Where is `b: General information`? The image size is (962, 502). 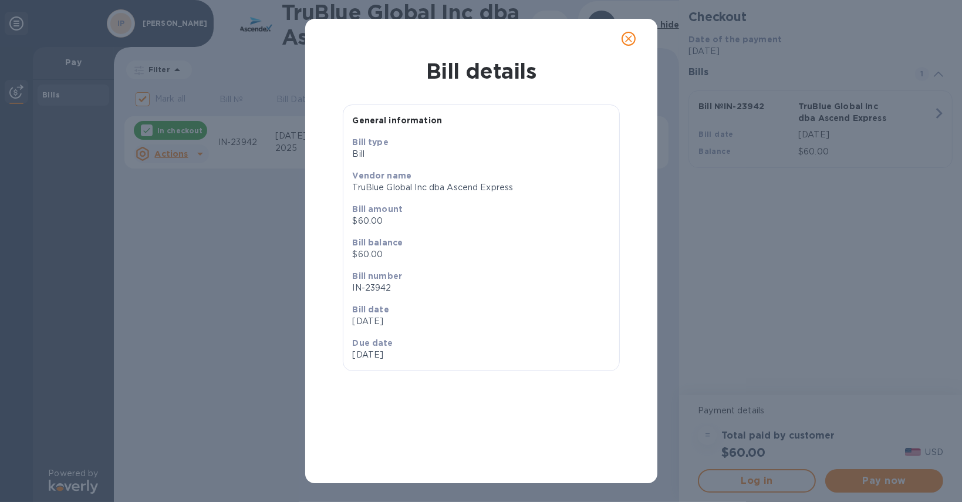 b: General information is located at coordinates (397, 120).